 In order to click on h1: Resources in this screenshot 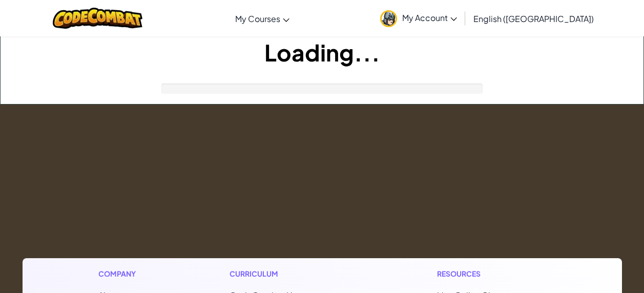, I will do `click(491, 274)`.